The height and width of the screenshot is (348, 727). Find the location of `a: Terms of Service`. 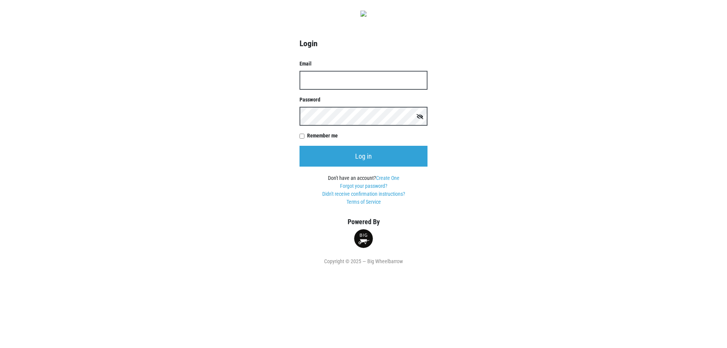

a: Terms of Service is located at coordinates (363, 202).